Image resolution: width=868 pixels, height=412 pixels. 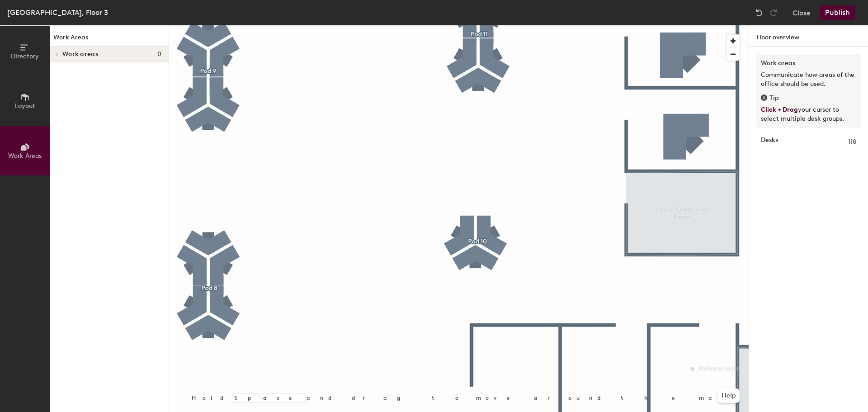 What do you see at coordinates (773, 13) in the screenshot?
I see `img: Redo` at bounding box center [773, 13].